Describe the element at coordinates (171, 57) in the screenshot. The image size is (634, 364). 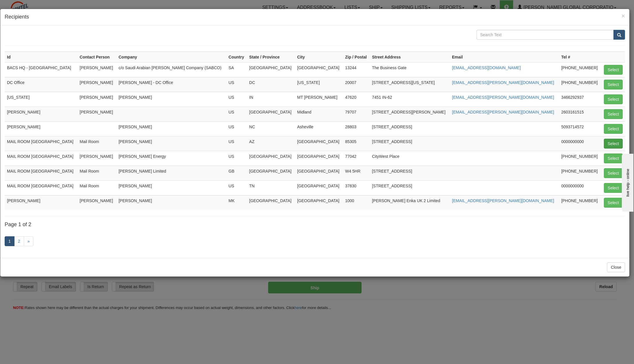
I see `th: Company` at that location.